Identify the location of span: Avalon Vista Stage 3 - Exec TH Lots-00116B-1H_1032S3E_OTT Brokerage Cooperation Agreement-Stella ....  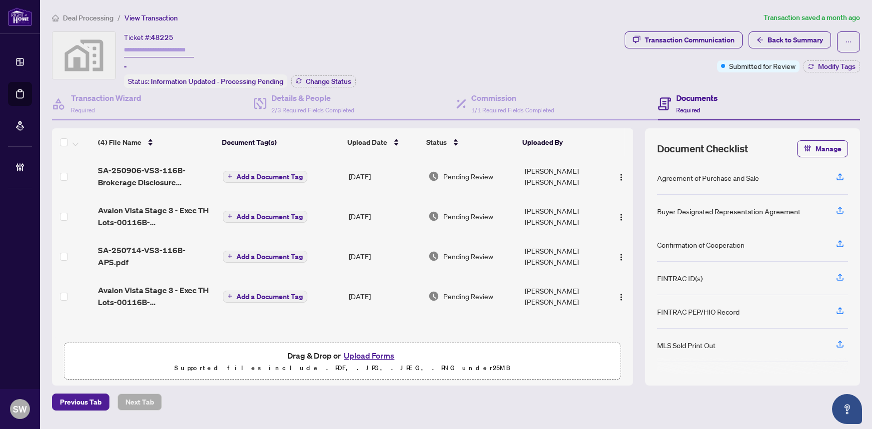
(156, 296).